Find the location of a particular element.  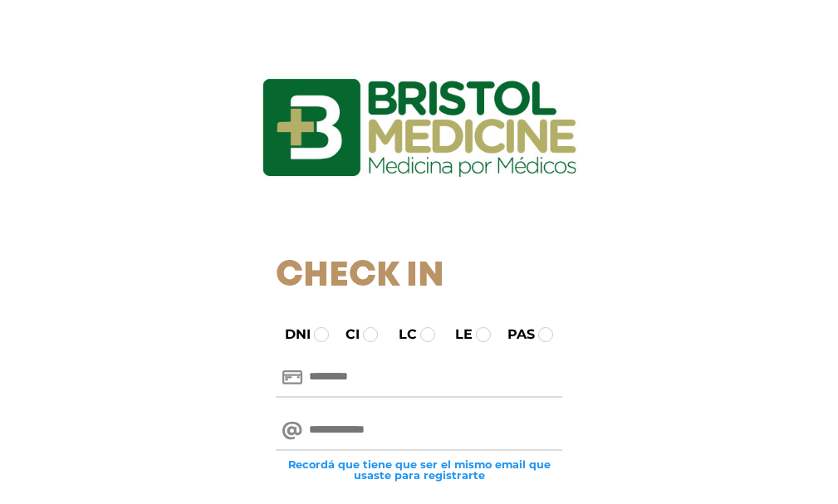

label: LC is located at coordinates (400, 335).